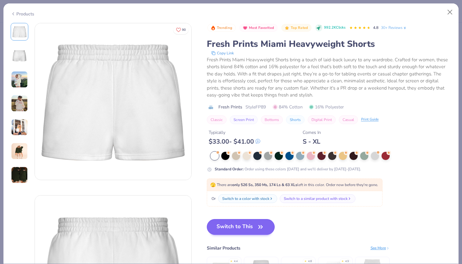  Describe the element at coordinates (394, 28) in the screenshot. I see `a: 30+ Reviews` at that location.